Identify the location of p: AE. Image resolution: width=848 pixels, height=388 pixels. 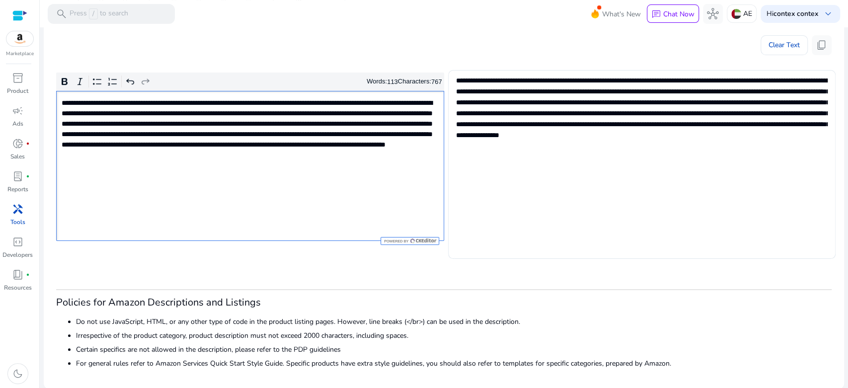
(748, 13).